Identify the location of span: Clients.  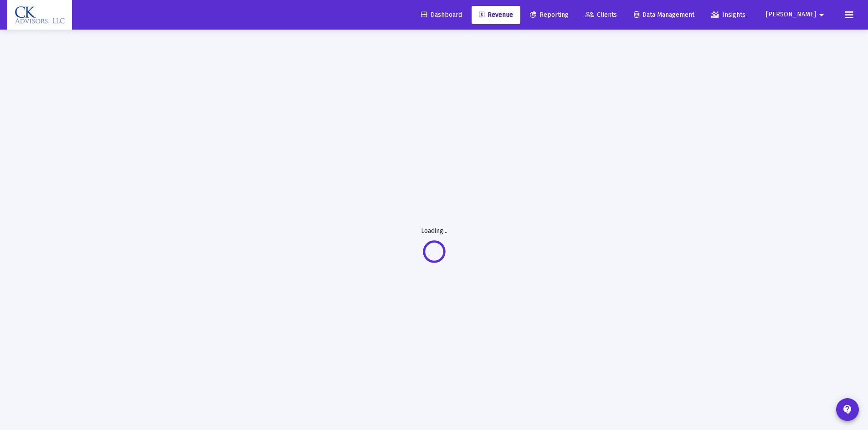
(601, 15).